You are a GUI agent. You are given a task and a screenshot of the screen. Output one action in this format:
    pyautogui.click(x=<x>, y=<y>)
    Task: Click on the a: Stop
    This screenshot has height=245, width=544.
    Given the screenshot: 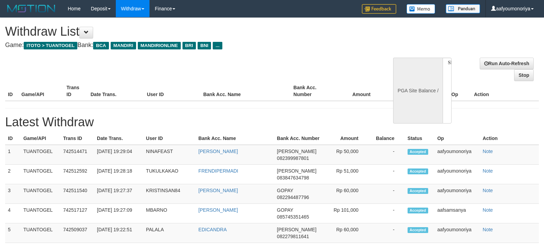 What is the action you would take?
    pyautogui.click(x=524, y=75)
    